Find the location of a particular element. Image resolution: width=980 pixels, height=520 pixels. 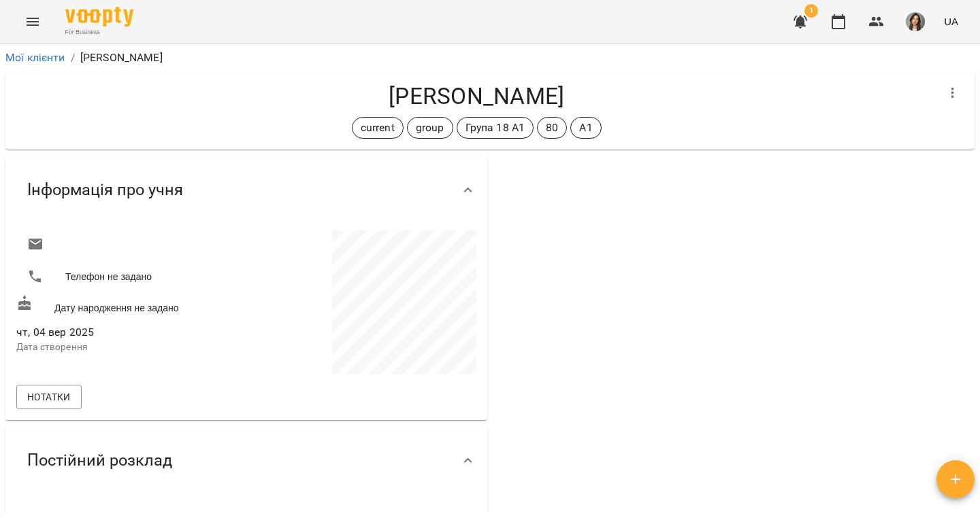

div: Дату народження не задано is located at coordinates (130, 305).